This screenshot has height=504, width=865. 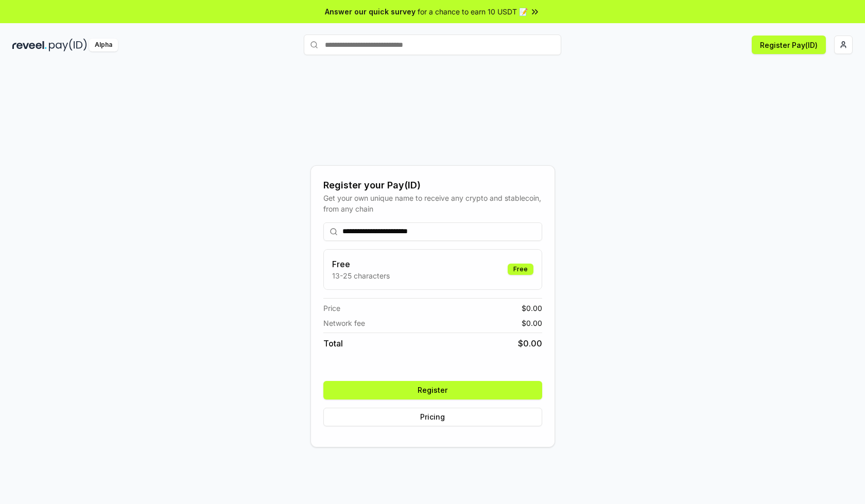 What do you see at coordinates (334, 343) in the screenshot?
I see `span: Total` at bounding box center [334, 343].